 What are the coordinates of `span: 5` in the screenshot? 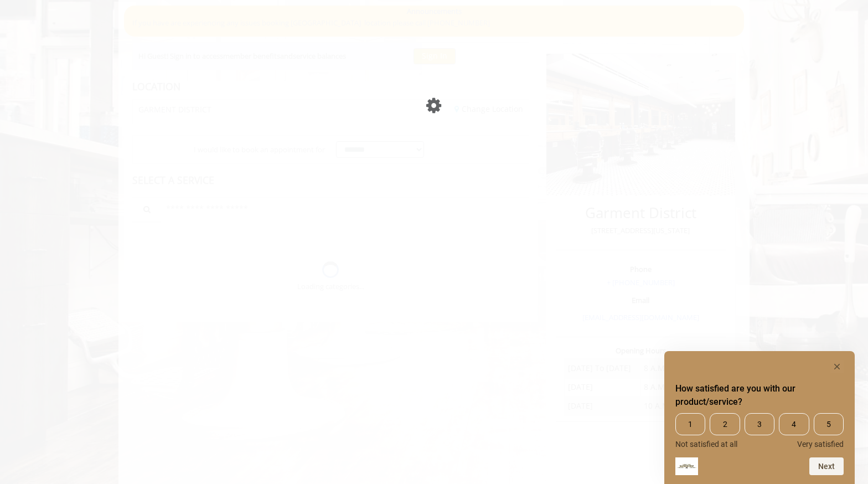 It's located at (828, 424).